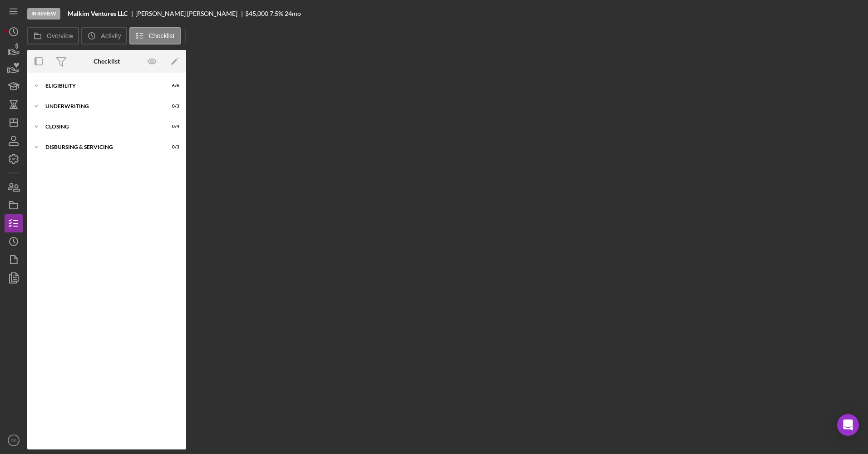 The height and width of the screenshot is (454, 868). Describe the element at coordinates (293, 14) in the screenshot. I see `div: 24 mo` at that location.